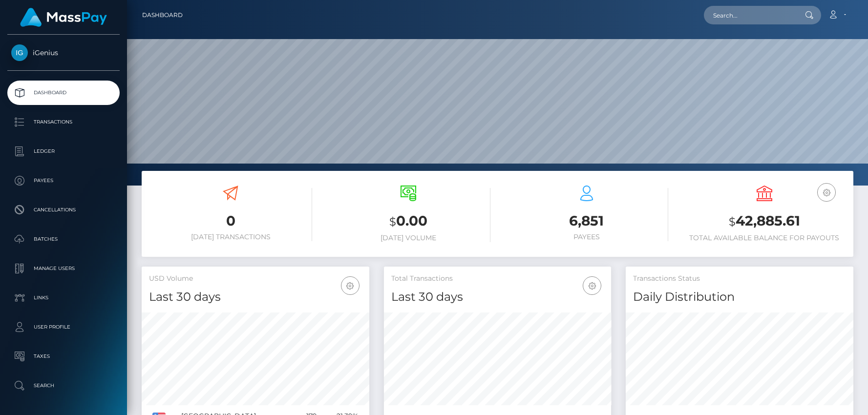 The width and height of the screenshot is (868, 415). Describe the element at coordinates (64, 210) in the screenshot. I see `a: Cancellations` at that location.